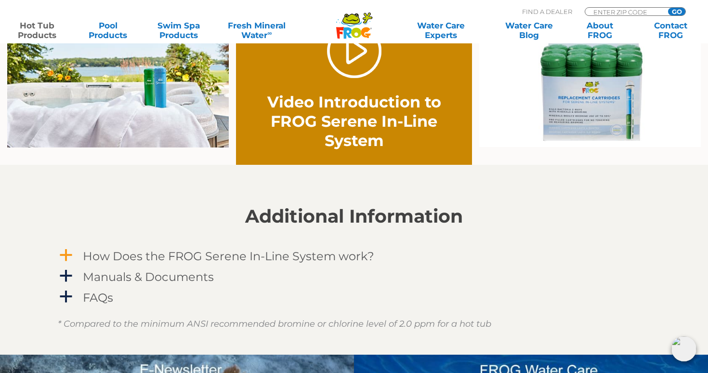 This screenshot has width=708, height=373. I want to click on a: Water CareBlog, so click(529, 30).